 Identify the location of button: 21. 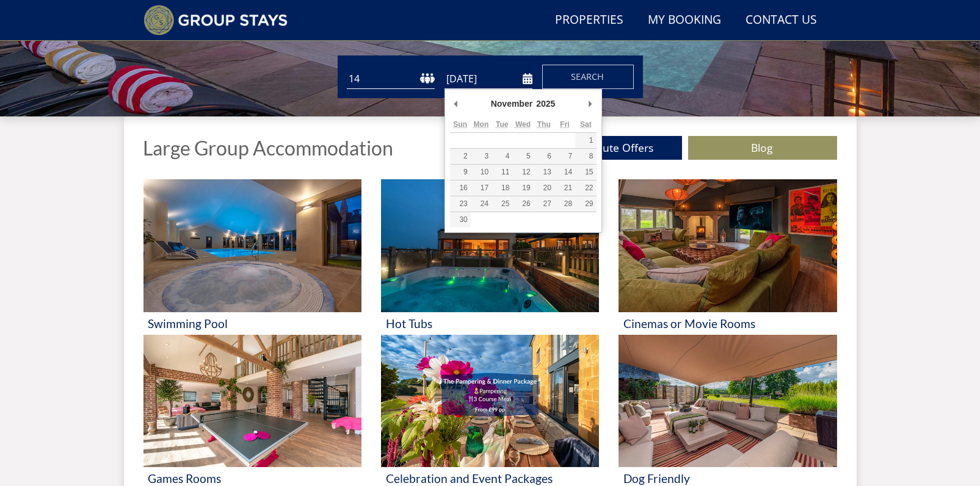
(565, 188).